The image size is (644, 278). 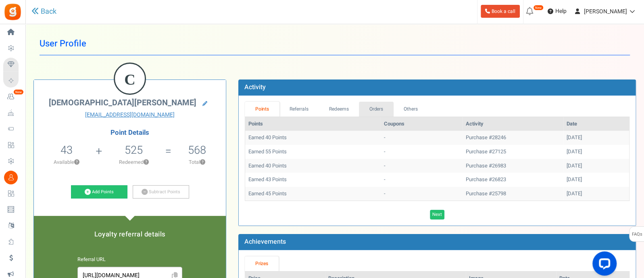 I want to click on h5: Loyalty referral details, so click(x=130, y=234).